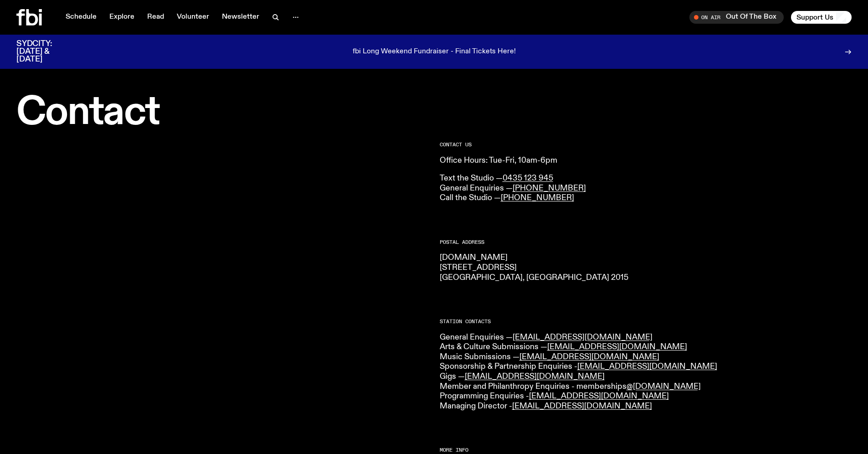  I want to click on button: Support Us, so click(821, 17).